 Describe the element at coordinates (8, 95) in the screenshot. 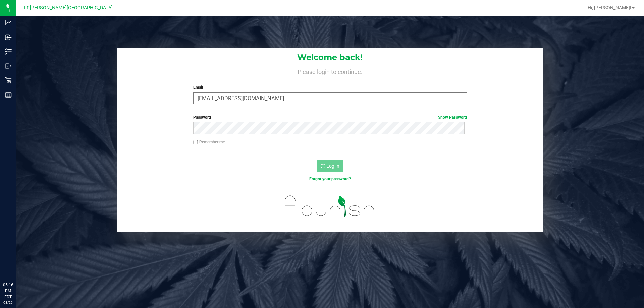

I see `inline-svg: Reports` at that location.